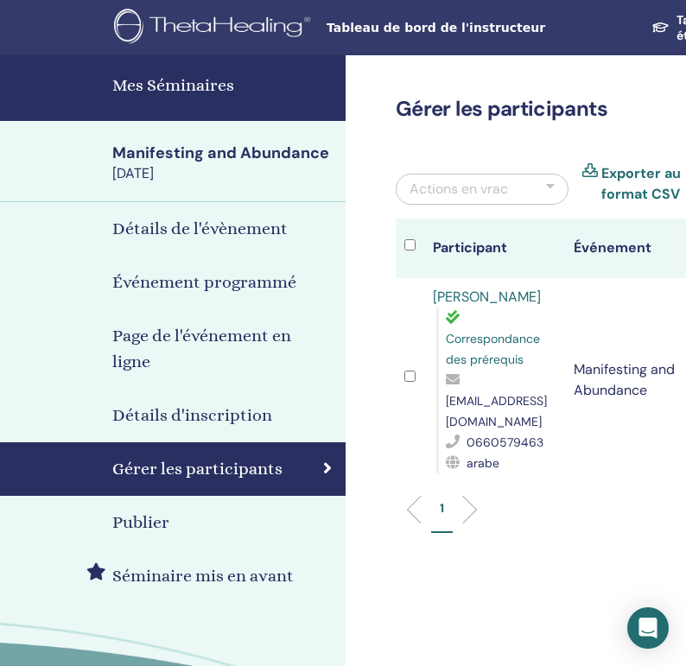 The image size is (686, 666). What do you see at coordinates (648, 628) in the screenshot?
I see `div: Open Intercom Messenger` at bounding box center [648, 628].